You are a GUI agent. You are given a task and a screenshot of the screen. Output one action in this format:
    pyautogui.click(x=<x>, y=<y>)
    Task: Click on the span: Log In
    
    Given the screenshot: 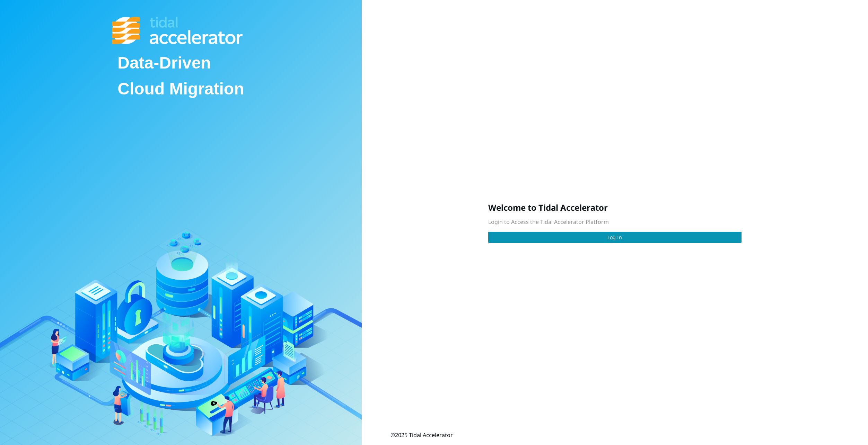 What is the action you would take?
    pyautogui.click(x=615, y=237)
    